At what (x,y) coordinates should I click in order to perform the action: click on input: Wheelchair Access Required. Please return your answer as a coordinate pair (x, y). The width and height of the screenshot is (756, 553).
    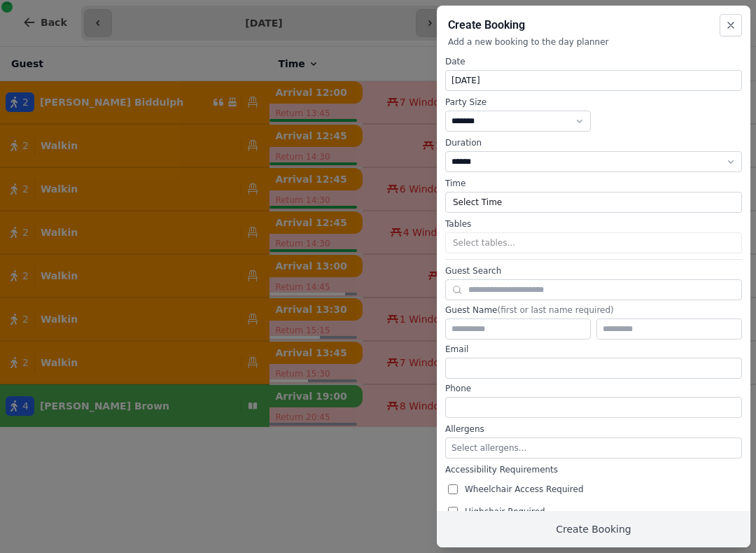
    Looking at the image, I should click on (453, 490).